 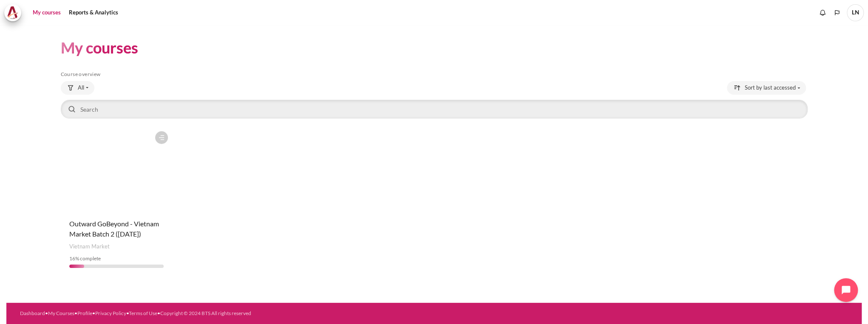 I want to click on a: My Courses, so click(x=61, y=313).